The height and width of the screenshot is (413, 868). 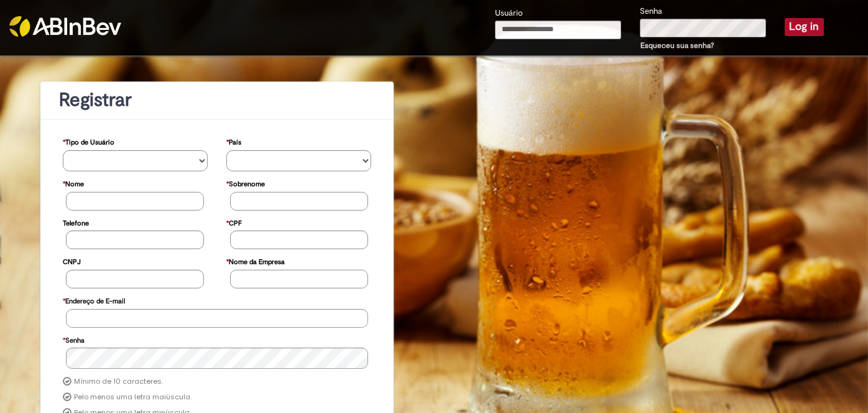 What do you see at coordinates (74, 182) in the screenshot?
I see `label: Nome` at bounding box center [74, 182].